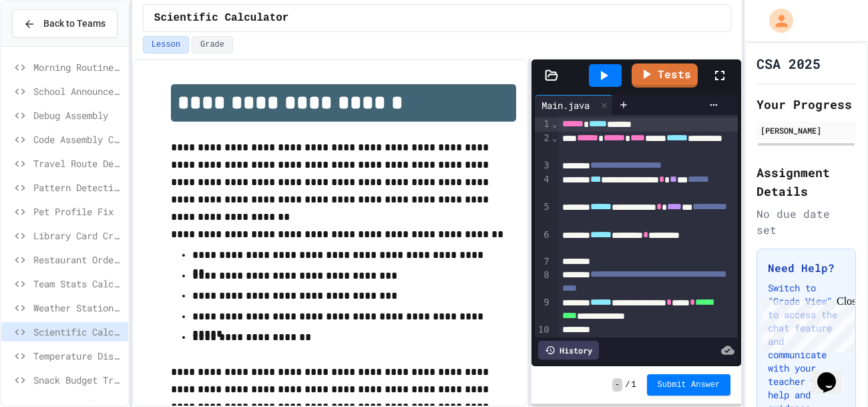 This screenshot has width=868, height=407. I want to click on button: Submit Answer, so click(689, 385).